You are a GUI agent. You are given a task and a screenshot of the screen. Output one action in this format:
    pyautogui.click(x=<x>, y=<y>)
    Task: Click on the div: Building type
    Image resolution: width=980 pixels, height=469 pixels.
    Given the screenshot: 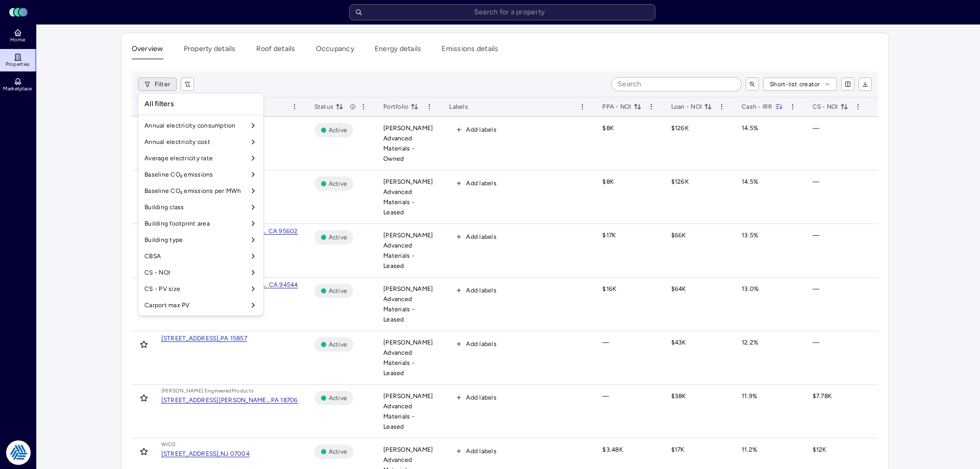 What is the action you would take?
    pyautogui.click(x=200, y=240)
    